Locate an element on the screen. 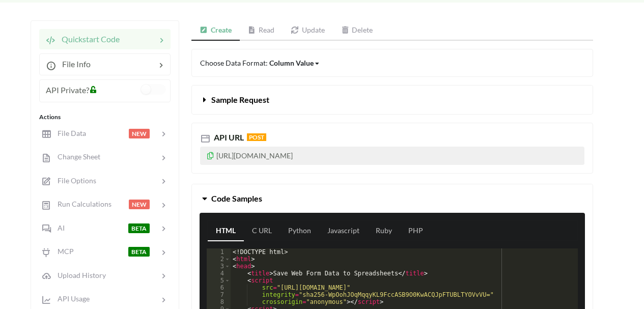  span: Choose Data Format: is located at coordinates (260, 63).